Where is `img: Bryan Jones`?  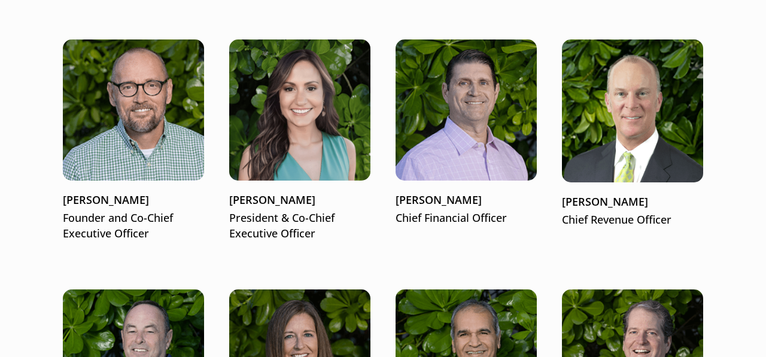 img: Bryan Jones is located at coordinates (466, 110).